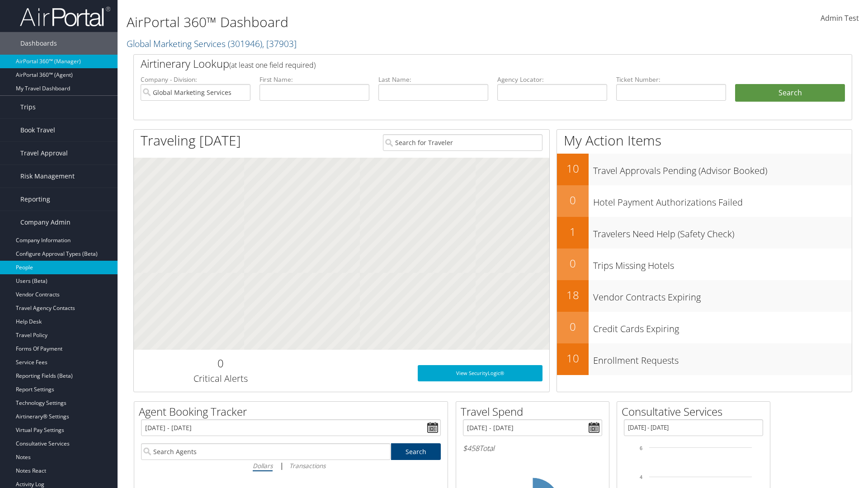 The image size is (868, 488). What do you see at coordinates (220, 378) in the screenshot?
I see `h3: Critical Alerts` at bounding box center [220, 378].